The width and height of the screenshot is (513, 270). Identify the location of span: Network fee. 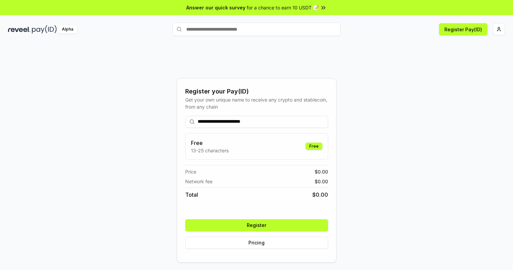
(199, 181).